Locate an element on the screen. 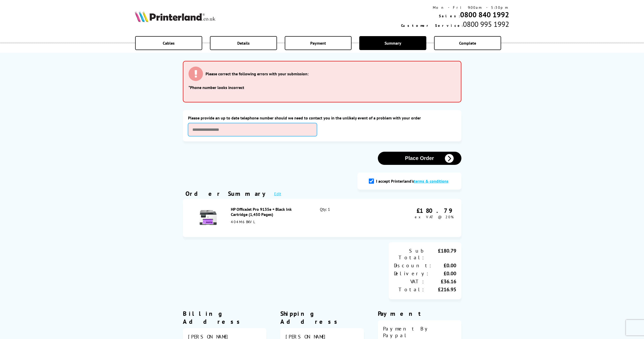 The height and width of the screenshot is (339, 644). div: Qty: 1 is located at coordinates (347, 218).